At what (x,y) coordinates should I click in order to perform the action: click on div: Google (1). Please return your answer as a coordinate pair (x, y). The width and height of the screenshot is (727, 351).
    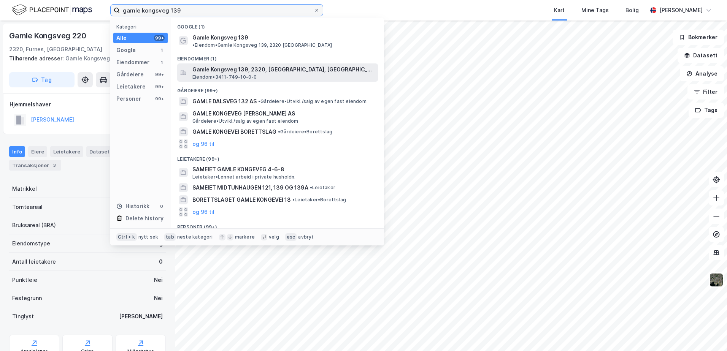
    Looking at the image, I should click on (277, 25).